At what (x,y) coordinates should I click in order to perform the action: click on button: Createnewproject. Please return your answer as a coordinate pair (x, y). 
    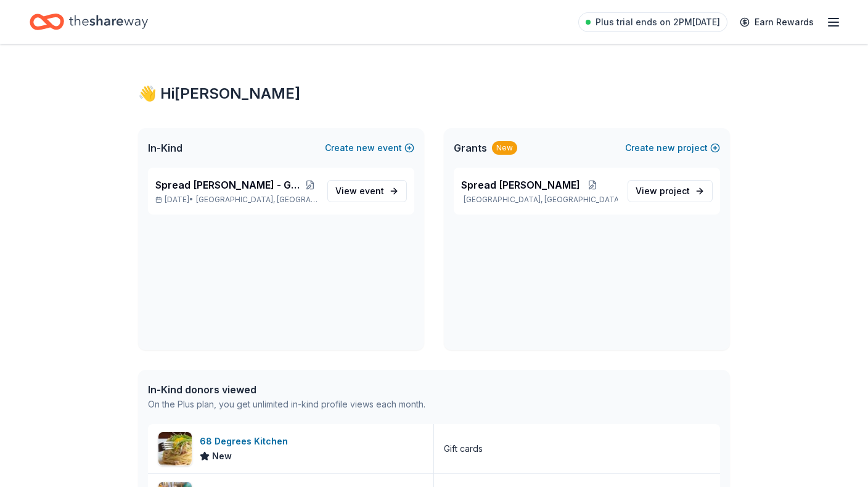
    Looking at the image, I should click on (672, 148).